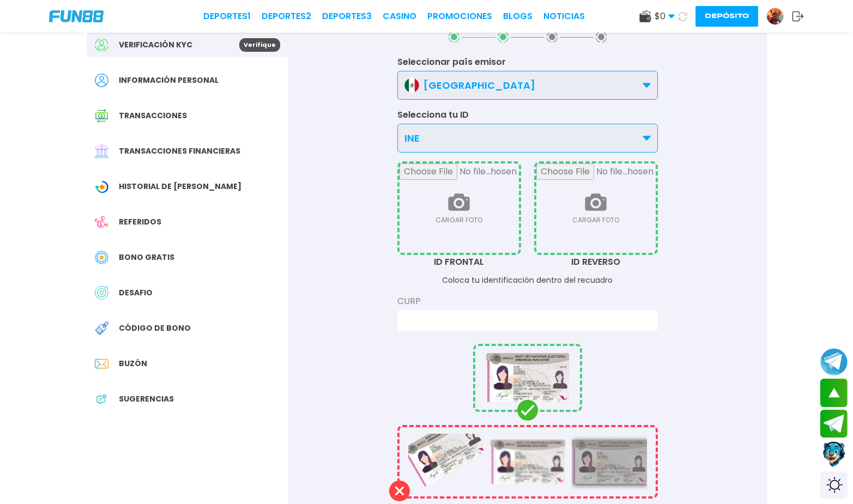  What do you see at coordinates (527, 280) in the screenshot?
I see `p: Coloca tu identificación dentro del recuadro` at bounding box center [527, 280].